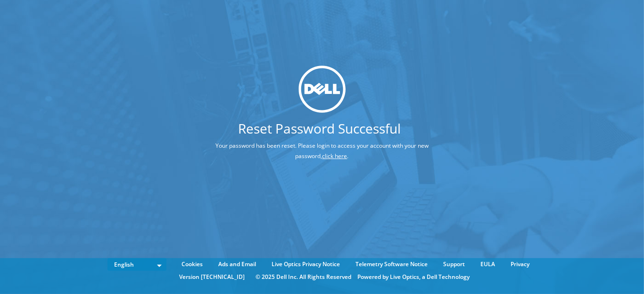 The height and width of the screenshot is (294, 644). What do you see at coordinates (392, 264) in the screenshot?
I see `a: Telemetry Software Notice` at bounding box center [392, 264].